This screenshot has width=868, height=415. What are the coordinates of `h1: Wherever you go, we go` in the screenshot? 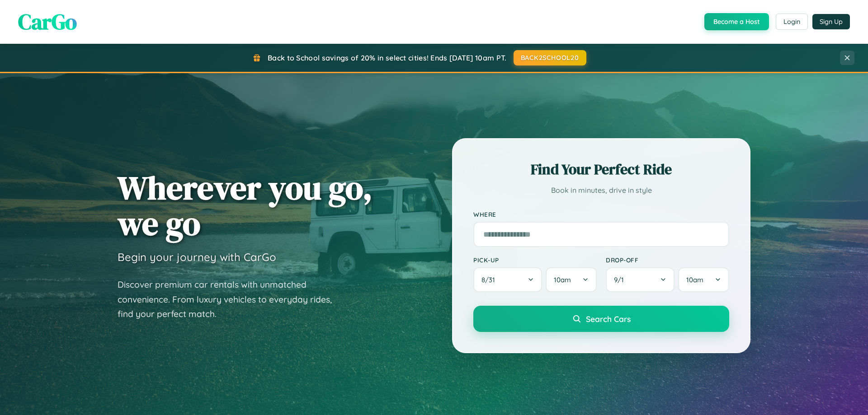 It's located at (245, 206).